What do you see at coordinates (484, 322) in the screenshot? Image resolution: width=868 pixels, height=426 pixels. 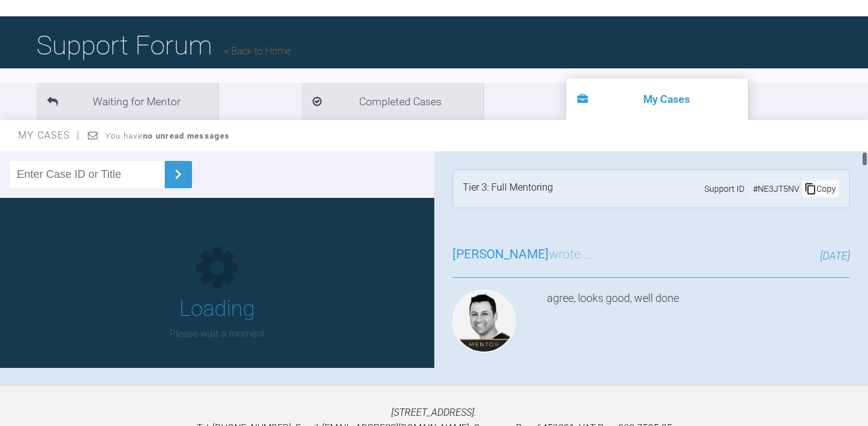 I see `img: Zaid Esmail` at bounding box center [484, 322].